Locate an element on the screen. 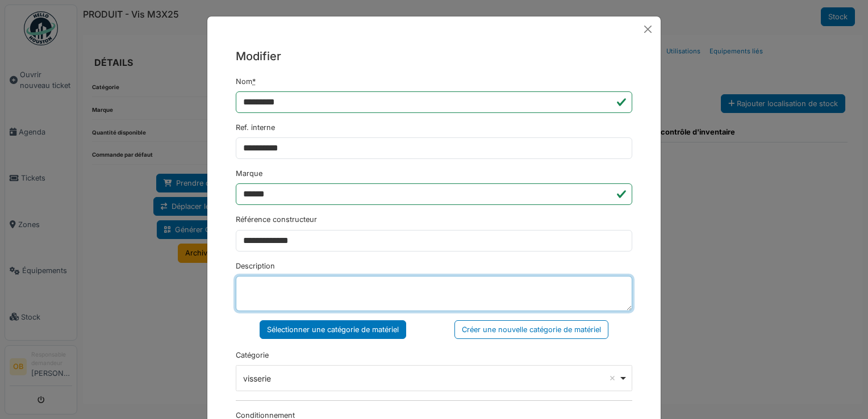 The height and width of the screenshot is (419, 868). label: Catégorie is located at coordinates (252, 355).